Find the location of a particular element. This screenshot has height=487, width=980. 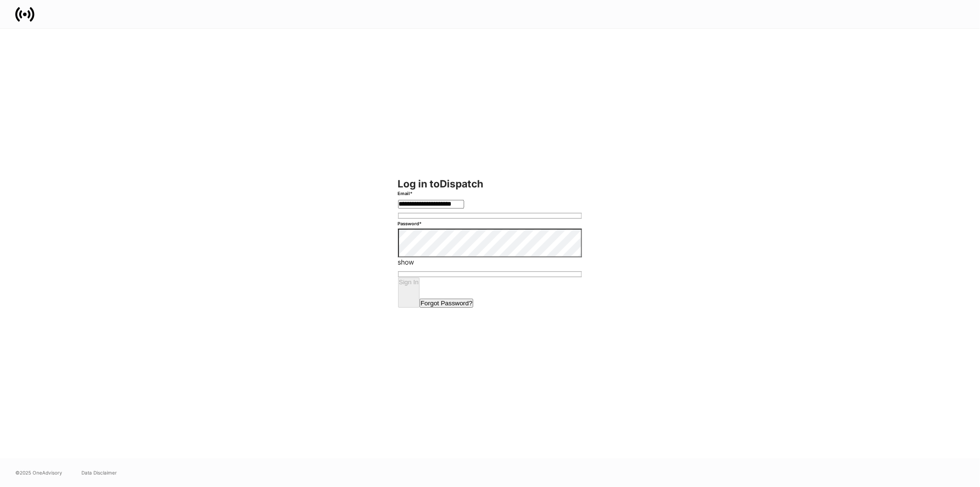

button: Forgot Password? is located at coordinates (446, 303).